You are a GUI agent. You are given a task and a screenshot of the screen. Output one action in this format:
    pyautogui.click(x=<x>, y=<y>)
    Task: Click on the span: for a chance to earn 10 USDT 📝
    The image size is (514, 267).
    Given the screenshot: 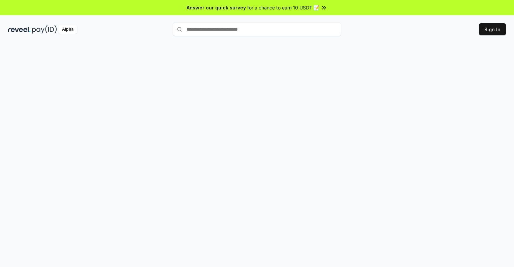 What is the action you would take?
    pyautogui.click(x=284, y=7)
    